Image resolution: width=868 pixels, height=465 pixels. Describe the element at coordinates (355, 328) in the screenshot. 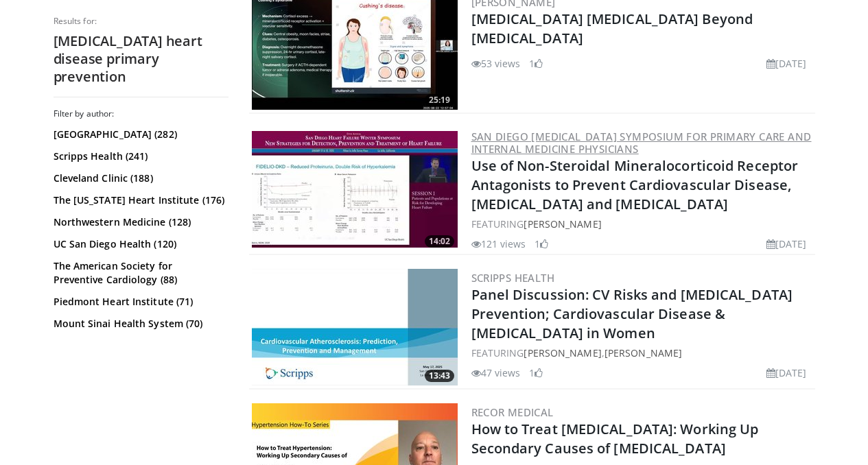

I see `a: 13:43` at that location.